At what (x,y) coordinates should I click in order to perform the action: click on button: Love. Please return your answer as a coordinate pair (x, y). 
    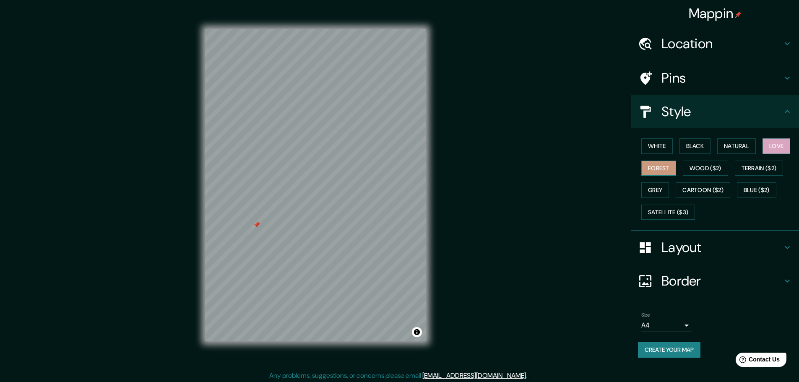
    Looking at the image, I should click on (776, 146).